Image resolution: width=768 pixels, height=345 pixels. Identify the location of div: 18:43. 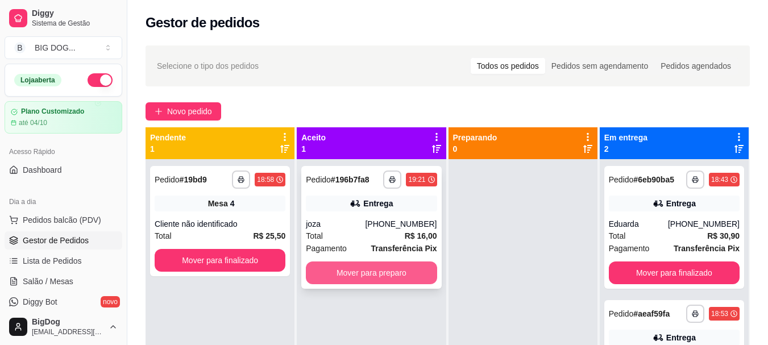
(720, 180).